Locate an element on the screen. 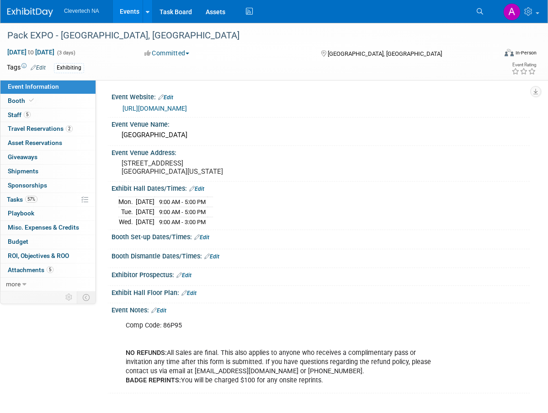  img: Format-Inperson.png is located at coordinates (509, 53).